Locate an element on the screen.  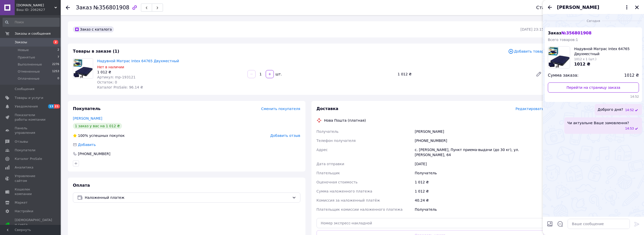
span: Покупатели is located at coordinates (25, 150).